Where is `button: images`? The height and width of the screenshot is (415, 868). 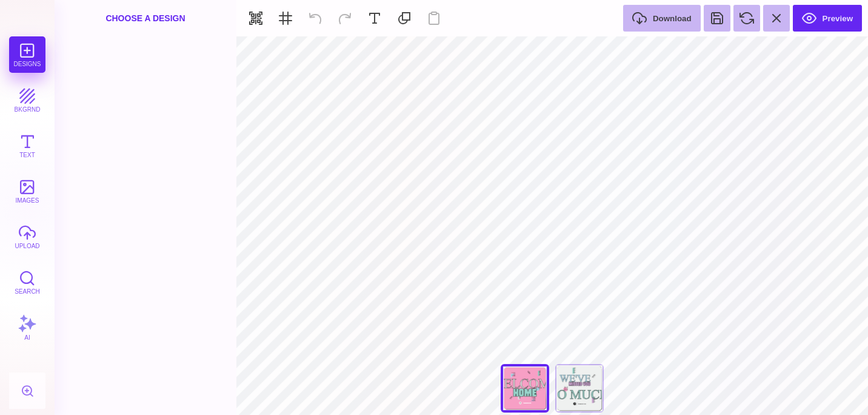
button: images is located at coordinates (27, 191).